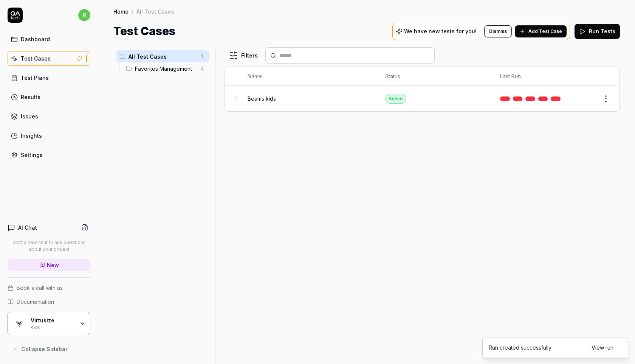 This screenshot has height=364, width=635. I want to click on span: 1, so click(202, 57).